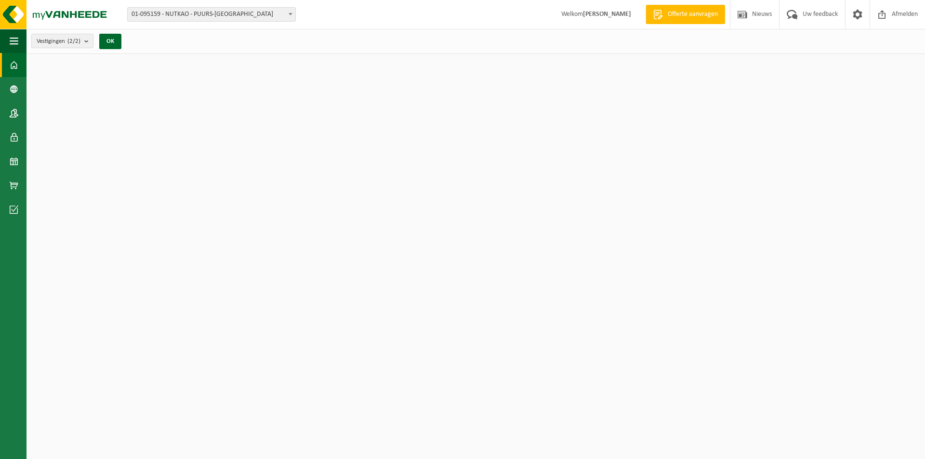 Image resolution: width=925 pixels, height=459 pixels. What do you see at coordinates (74, 41) in the screenshot?
I see `count: (2/2)` at bounding box center [74, 41].